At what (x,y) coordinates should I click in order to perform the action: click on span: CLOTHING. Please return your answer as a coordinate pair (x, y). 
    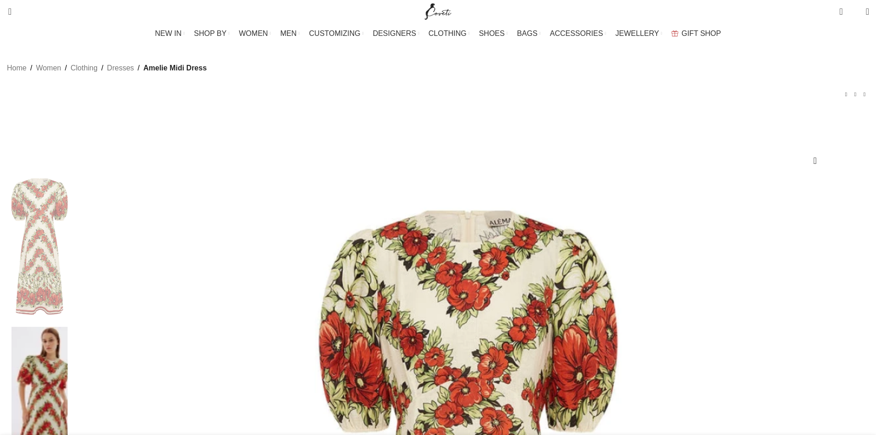
    Looking at the image, I should click on (447, 33).